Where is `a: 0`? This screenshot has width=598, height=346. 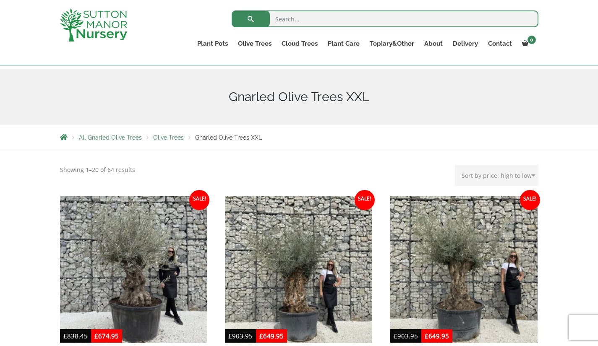
a: 0 is located at coordinates (527, 44).